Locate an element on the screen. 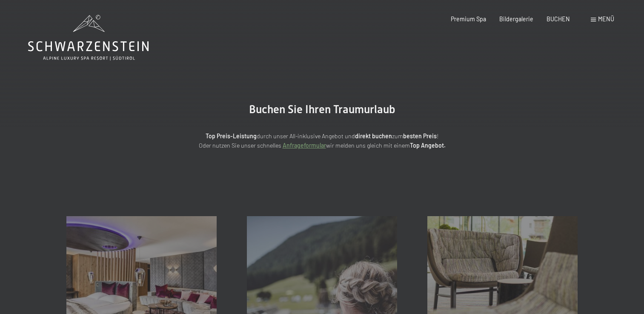  span: Buchen Sie Ihren Traumurlaub is located at coordinates (322, 110).